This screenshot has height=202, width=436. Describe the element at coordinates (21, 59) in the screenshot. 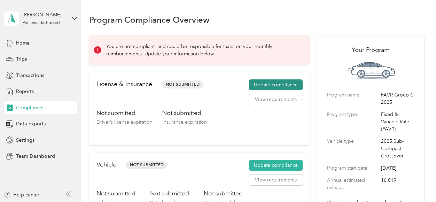

I see `span: Trips` at that location.